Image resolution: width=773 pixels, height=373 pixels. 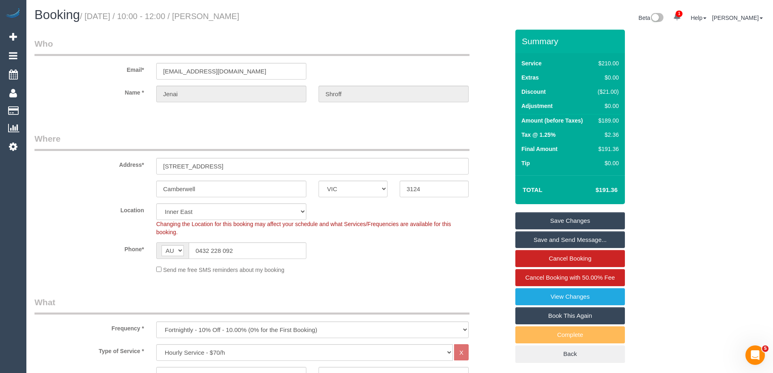 What do you see at coordinates (89, 163) in the screenshot?
I see `label: Address*` at bounding box center [89, 163].